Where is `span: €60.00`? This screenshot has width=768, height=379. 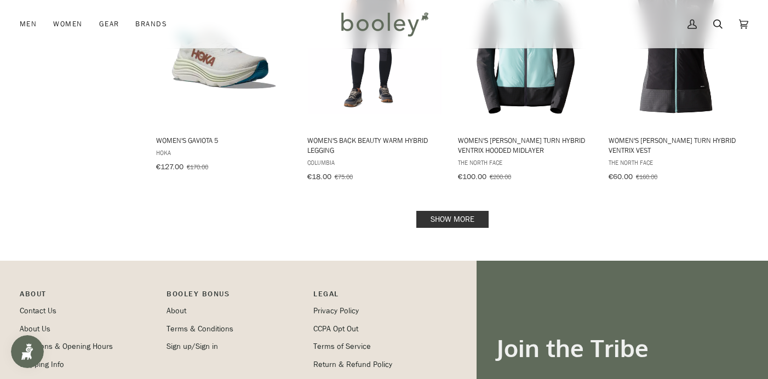
span: €60.00 is located at coordinates (620, 176).